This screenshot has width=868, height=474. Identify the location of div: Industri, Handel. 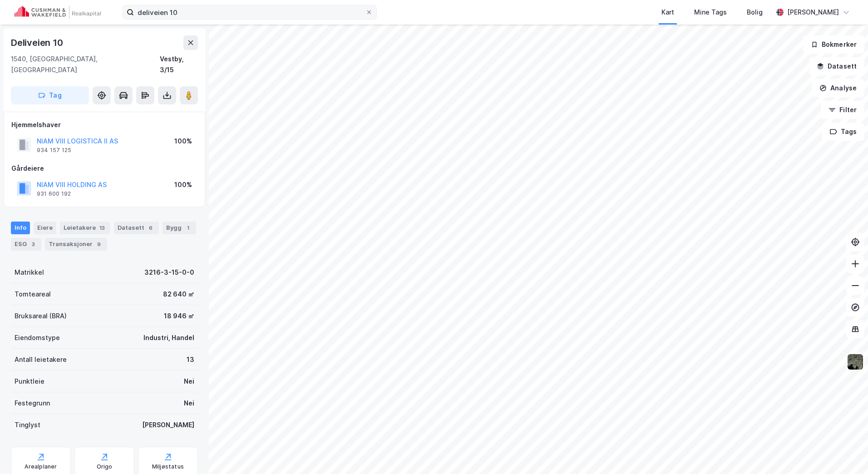
(169, 338).